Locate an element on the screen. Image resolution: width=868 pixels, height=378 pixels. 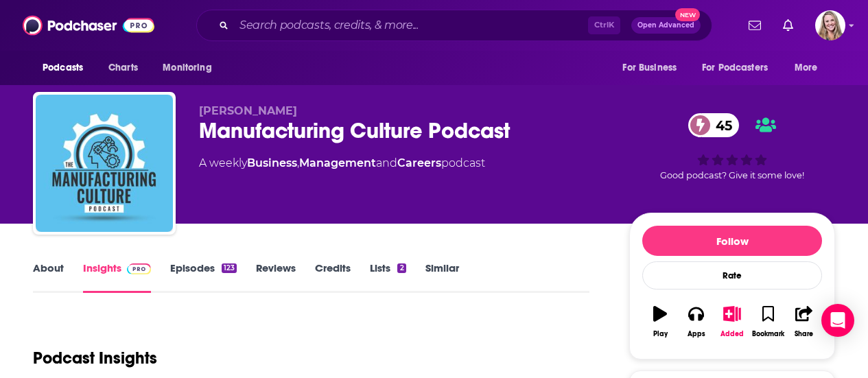
span: More is located at coordinates (806, 68).